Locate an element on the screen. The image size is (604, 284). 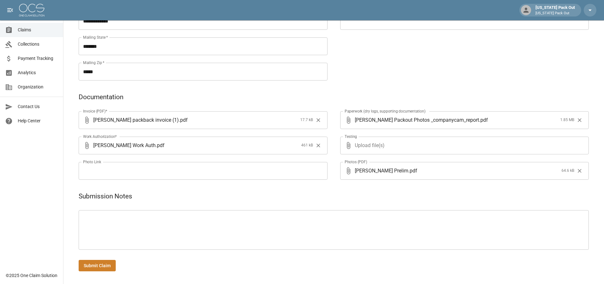
span: Payment Tracking is located at coordinates (38, 58).